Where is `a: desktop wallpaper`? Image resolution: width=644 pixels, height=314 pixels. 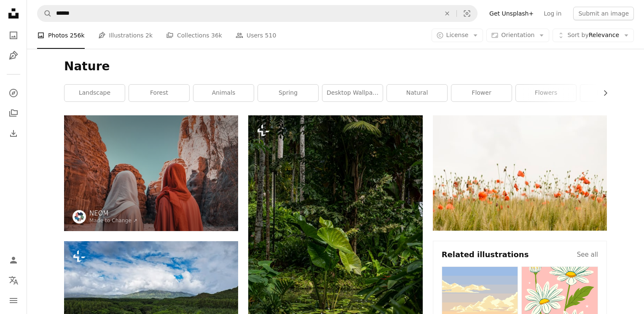 a: desktop wallpaper is located at coordinates (353, 93).